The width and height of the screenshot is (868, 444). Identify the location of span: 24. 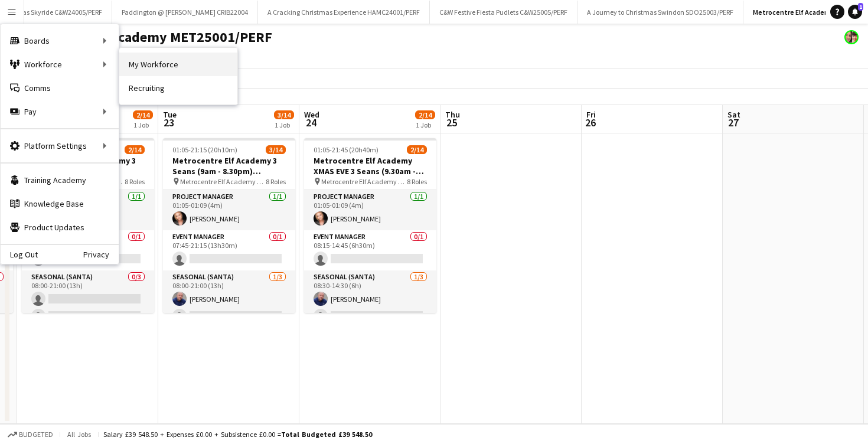
(310, 122).